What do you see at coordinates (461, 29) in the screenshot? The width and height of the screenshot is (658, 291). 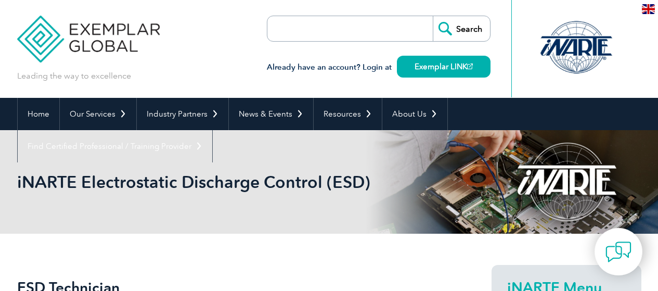 I see `input: Search` at bounding box center [461, 29].